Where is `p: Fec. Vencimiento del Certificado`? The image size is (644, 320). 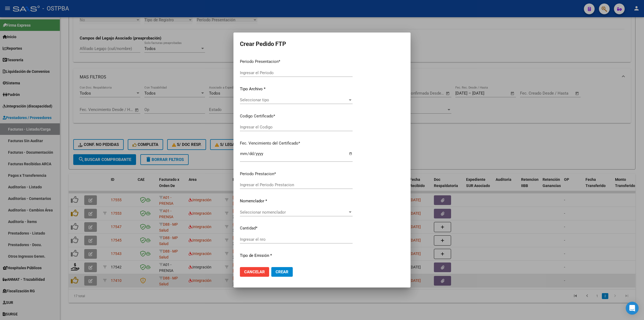 p: Fec. Vencimiento del Certificado is located at coordinates (296, 143).